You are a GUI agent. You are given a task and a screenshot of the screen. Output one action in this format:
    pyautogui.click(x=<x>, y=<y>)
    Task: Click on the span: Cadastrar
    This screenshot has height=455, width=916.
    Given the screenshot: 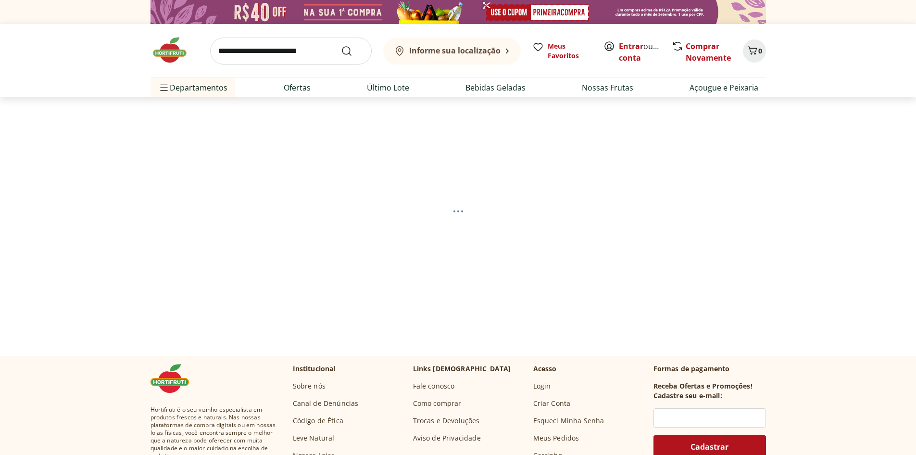 What is the action you would take?
    pyautogui.click(x=710, y=446)
    